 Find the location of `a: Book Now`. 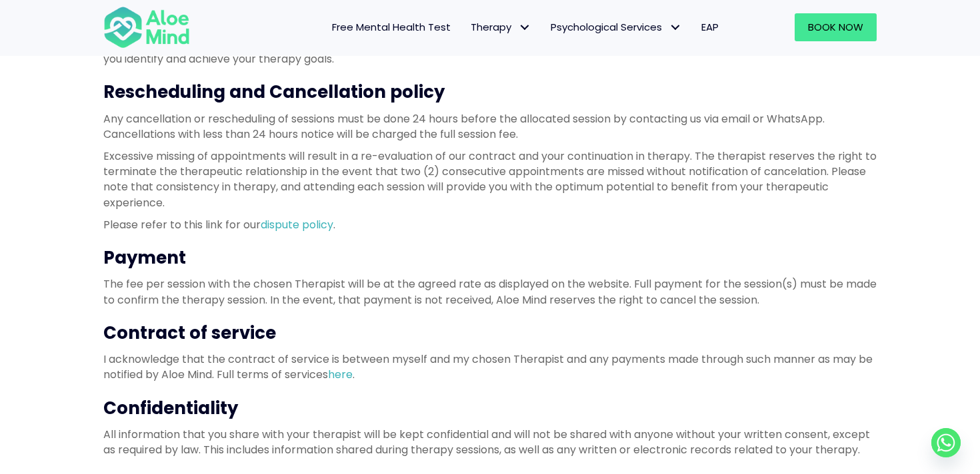

a: Book Now is located at coordinates (835, 27).